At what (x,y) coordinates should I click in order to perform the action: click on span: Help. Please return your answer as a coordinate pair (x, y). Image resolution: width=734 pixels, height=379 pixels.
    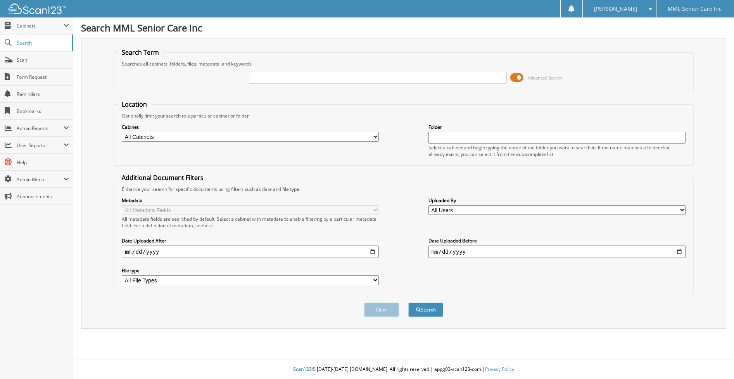
    Looking at the image, I should click on (43, 162).